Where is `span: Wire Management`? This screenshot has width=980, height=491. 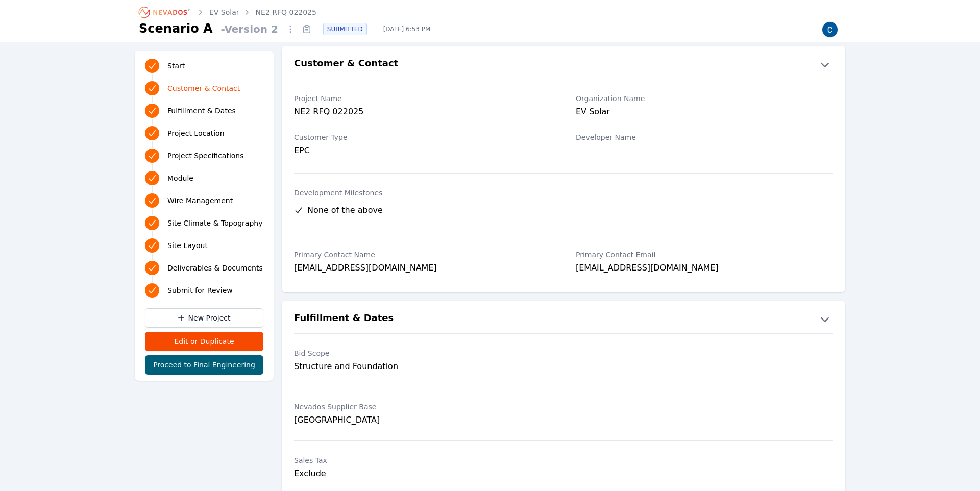
span: Wire Management is located at coordinates (200, 200).